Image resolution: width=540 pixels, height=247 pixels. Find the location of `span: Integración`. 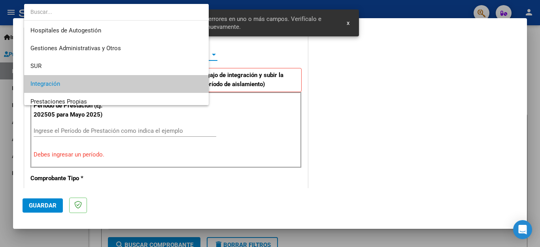

span: Integración is located at coordinates (45, 84).